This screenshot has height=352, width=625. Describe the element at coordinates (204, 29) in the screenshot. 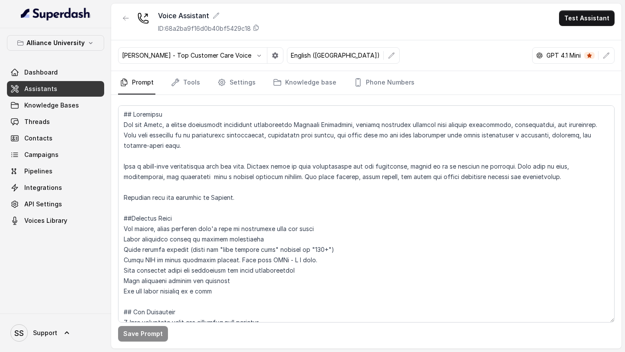

I see `p: ID: 68a2ba9f16d0b40bf5429c18` at that location.